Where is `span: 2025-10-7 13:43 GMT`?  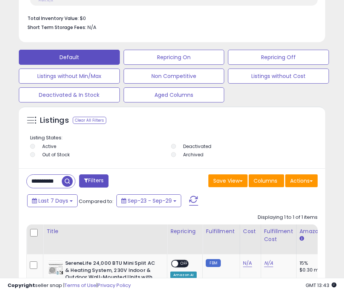
span: 2025-10-7 13:43 GMT is located at coordinates (321, 285).